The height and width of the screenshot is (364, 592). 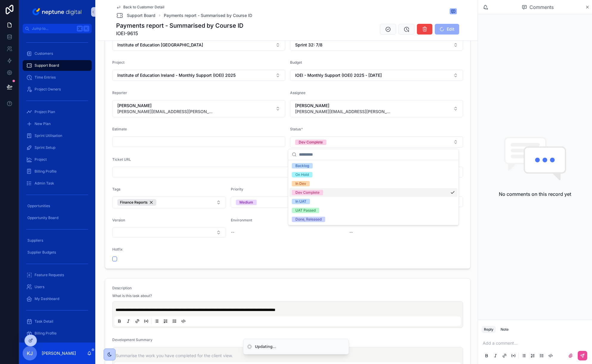 What do you see at coordinates (301, 201) in the screenshot?
I see `div: In UAT` at bounding box center [301, 201].